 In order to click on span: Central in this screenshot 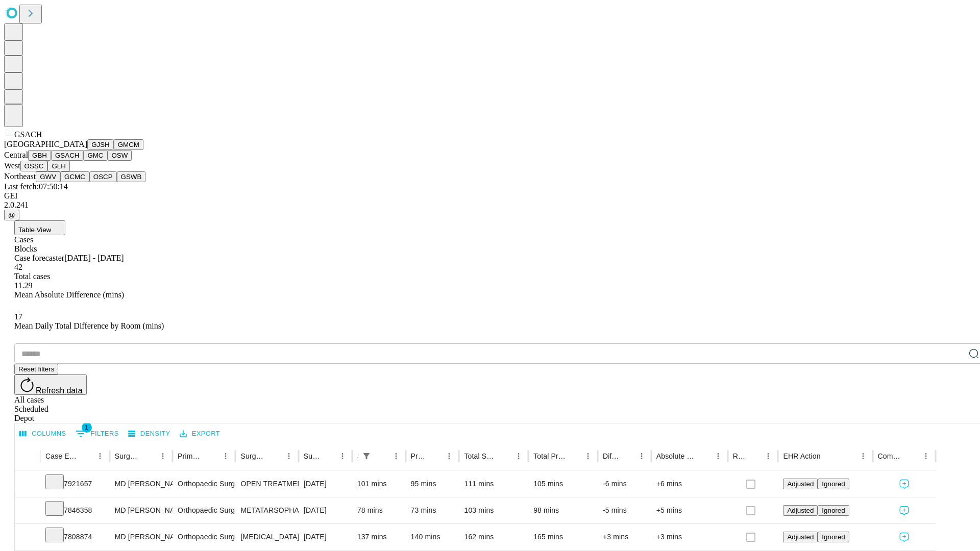, I will do `click(16, 154)`.